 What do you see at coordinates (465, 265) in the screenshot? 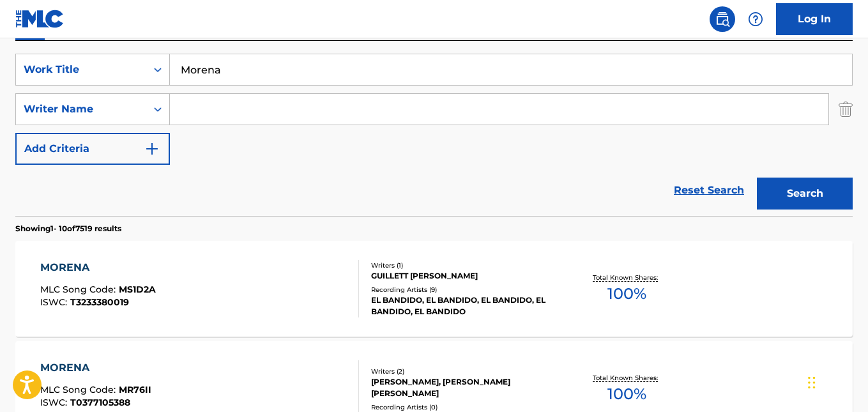
I see `div: Writers ( 1 )` at bounding box center [465, 265].